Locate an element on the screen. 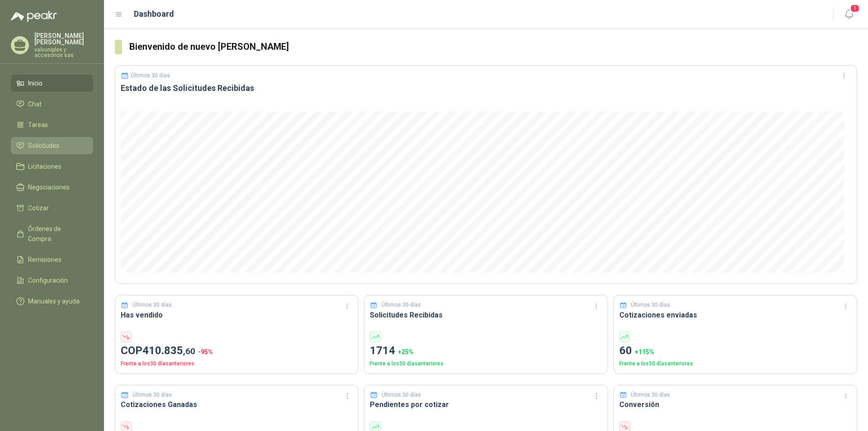 The height and width of the screenshot is (431, 868). a: Inicio is located at coordinates (52, 84).